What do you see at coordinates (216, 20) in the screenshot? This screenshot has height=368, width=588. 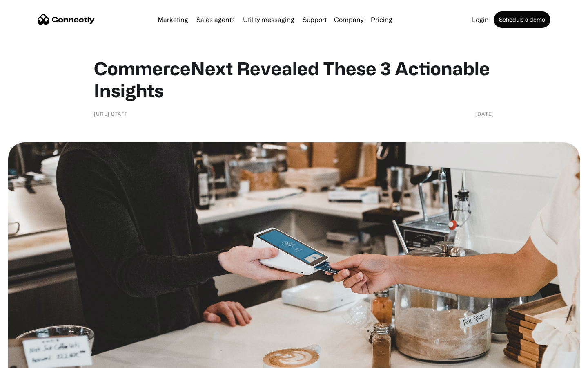 I see `a: Sales agents` at bounding box center [216, 20].